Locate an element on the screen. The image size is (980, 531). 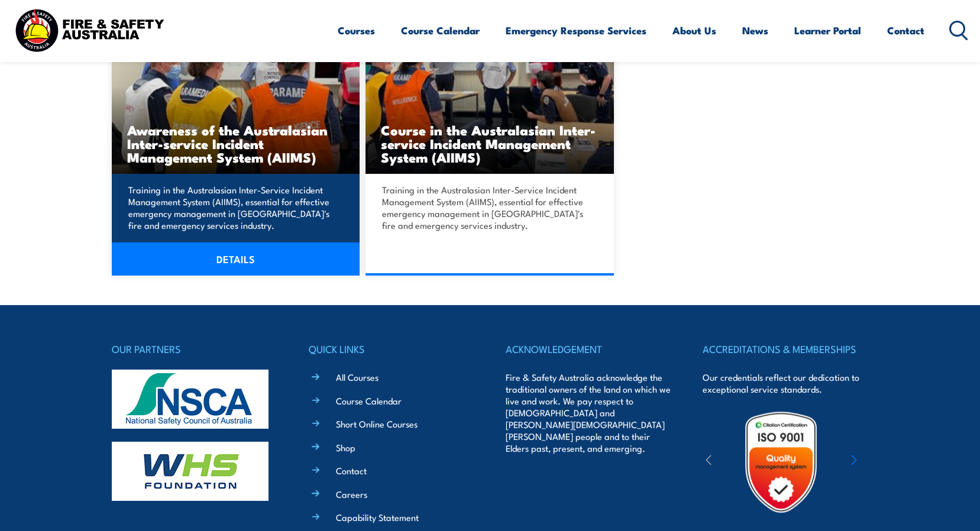
h4: QUICK LINKS is located at coordinates (391, 349).